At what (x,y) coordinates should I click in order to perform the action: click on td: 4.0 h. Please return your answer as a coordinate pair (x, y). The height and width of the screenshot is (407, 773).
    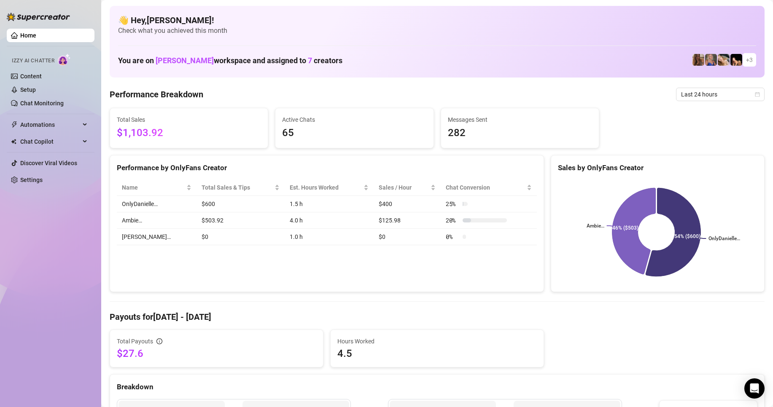
    Looking at the image, I should click on (329, 221).